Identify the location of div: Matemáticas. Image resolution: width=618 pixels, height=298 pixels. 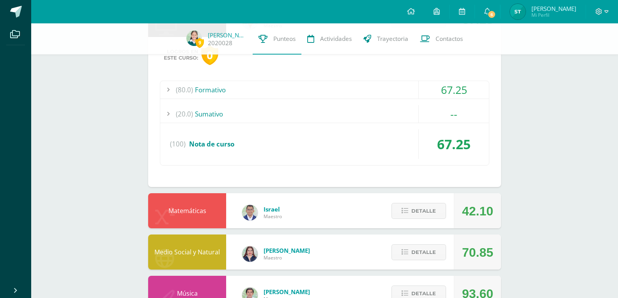
(187, 211).